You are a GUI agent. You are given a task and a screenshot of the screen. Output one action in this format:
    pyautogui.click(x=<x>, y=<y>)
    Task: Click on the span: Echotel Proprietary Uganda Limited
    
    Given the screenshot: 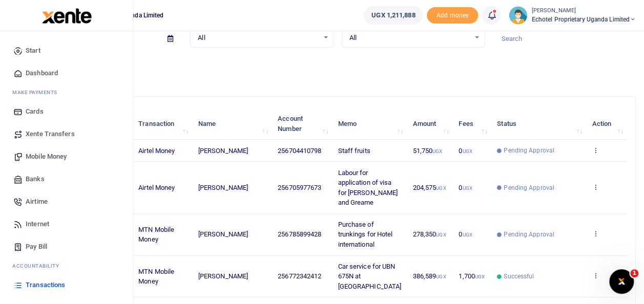 What is the action you would take?
    pyautogui.click(x=584, y=20)
    